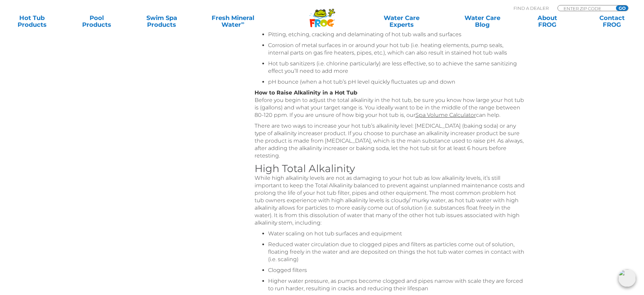 The width and height of the screenshot is (644, 295). I want to click on a: Spa Volume Calculator, so click(446, 115).